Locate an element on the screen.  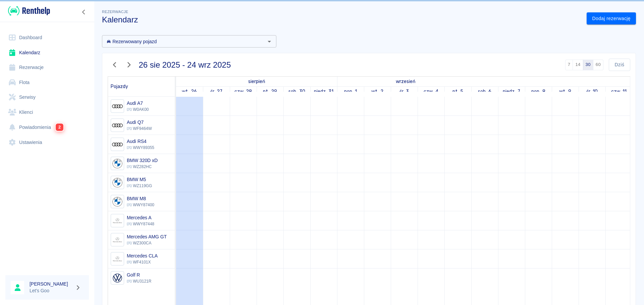
a: 5 września 2025 is located at coordinates (458, 91).